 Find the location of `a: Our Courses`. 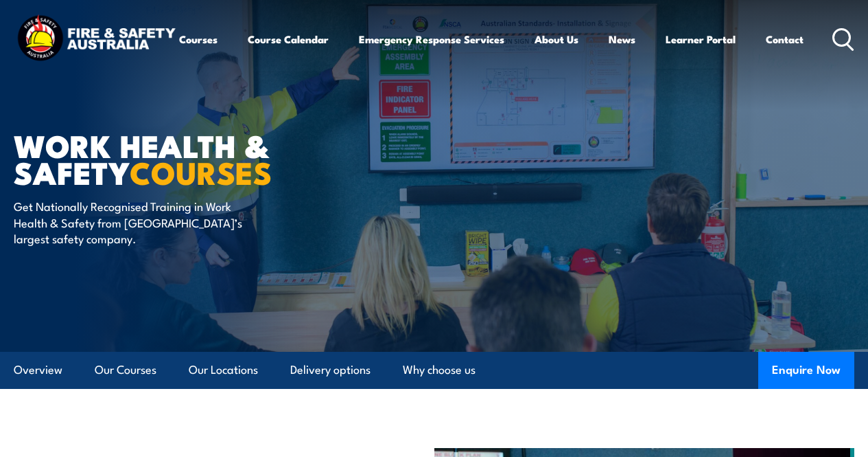

a: Our Courses is located at coordinates (125, 369).